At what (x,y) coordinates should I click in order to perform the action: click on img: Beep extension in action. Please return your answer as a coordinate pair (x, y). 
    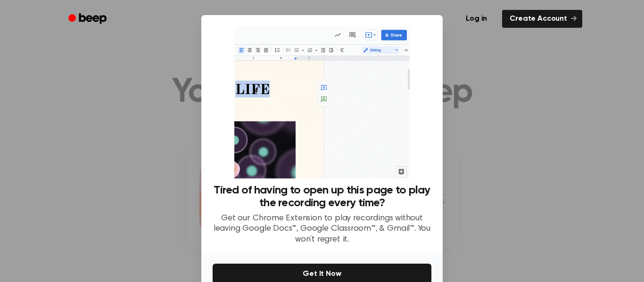
    Looking at the image, I should click on (322, 102).